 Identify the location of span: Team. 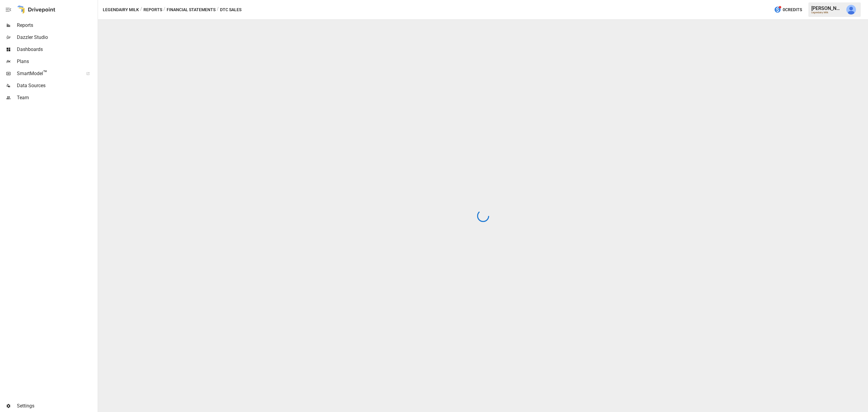
(57, 98).